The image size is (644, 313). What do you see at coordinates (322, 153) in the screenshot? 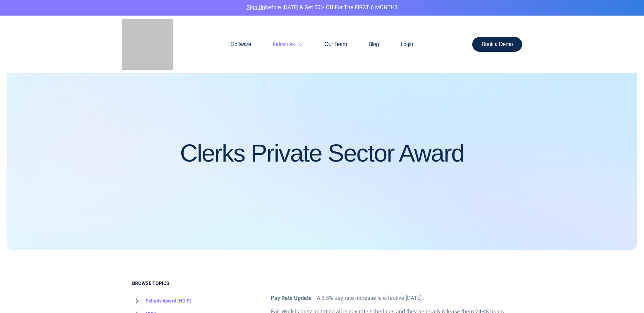
I see `h1: Clerks Private Sector Award` at bounding box center [322, 153].